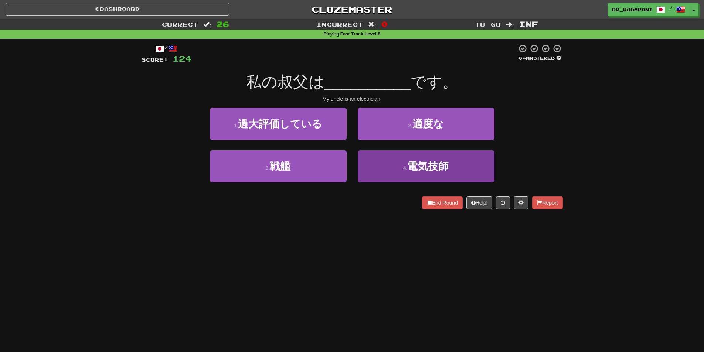 The image size is (704, 352). What do you see at coordinates (278, 166) in the screenshot?
I see `button: 3.戦艦` at bounding box center [278, 166].